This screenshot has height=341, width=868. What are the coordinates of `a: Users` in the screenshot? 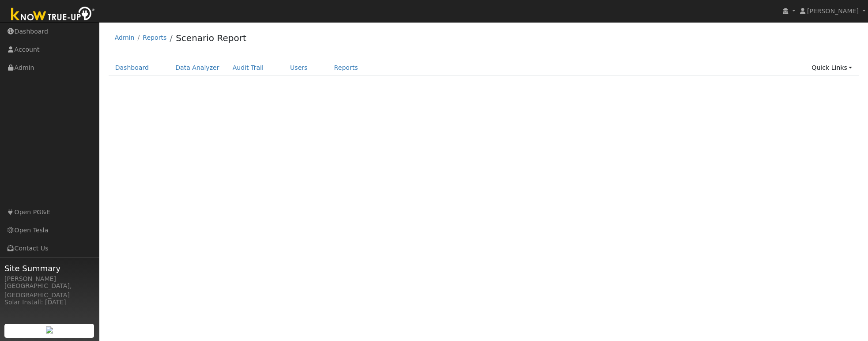 It's located at (299, 68).